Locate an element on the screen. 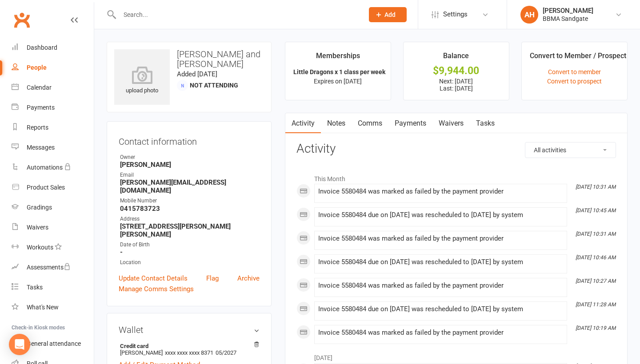 This screenshot has height=364, width=640. div: Dashboard is located at coordinates (42, 48).